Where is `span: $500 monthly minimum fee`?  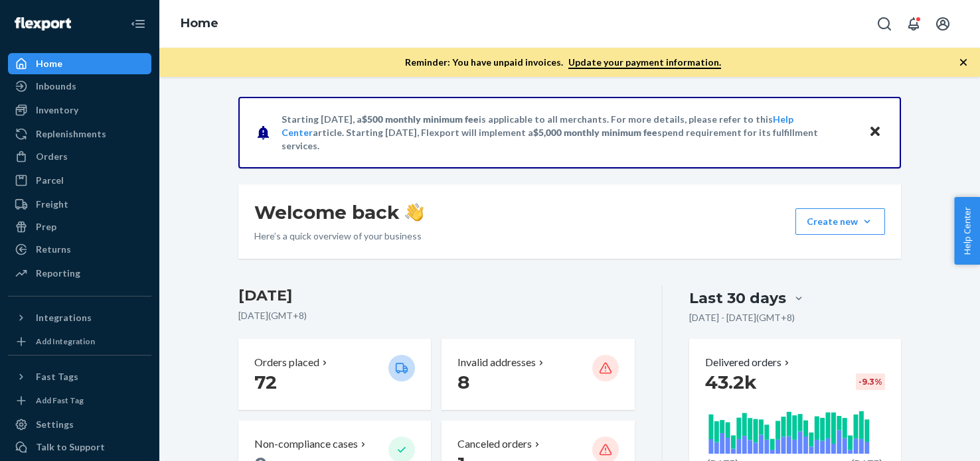
span: $500 monthly minimum fee is located at coordinates (420, 118).